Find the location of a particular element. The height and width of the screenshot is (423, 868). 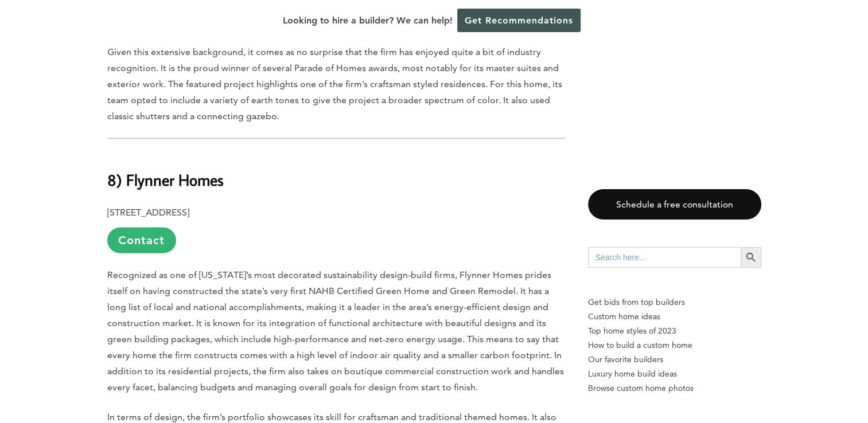

p: How to build a custom home is located at coordinates (675, 345).